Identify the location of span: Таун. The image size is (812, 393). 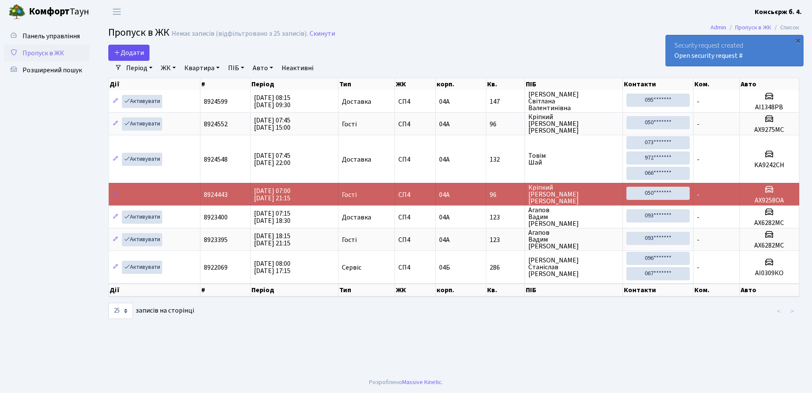
(59, 12).